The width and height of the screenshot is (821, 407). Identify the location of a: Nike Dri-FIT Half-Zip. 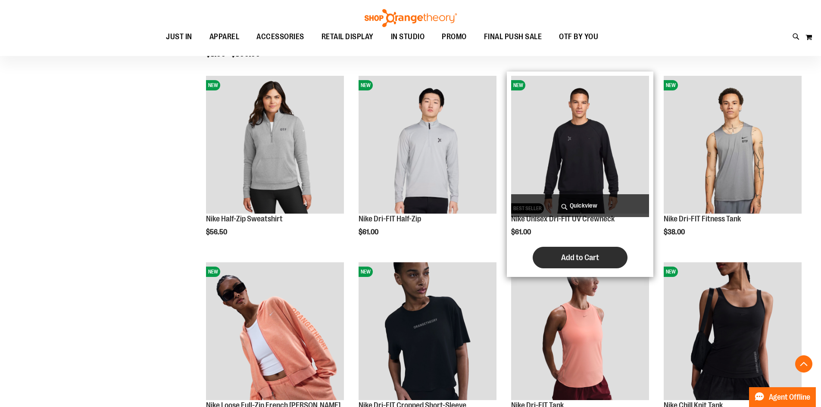
(390, 219).